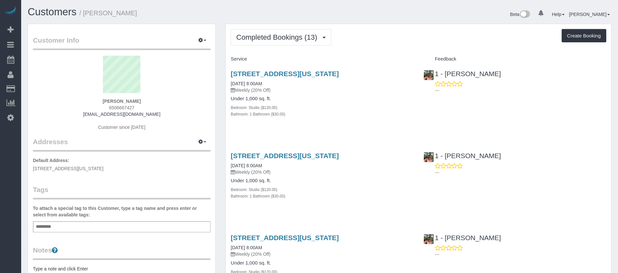 The width and height of the screenshot is (618, 273). I want to click on a: Beta, so click(520, 14).